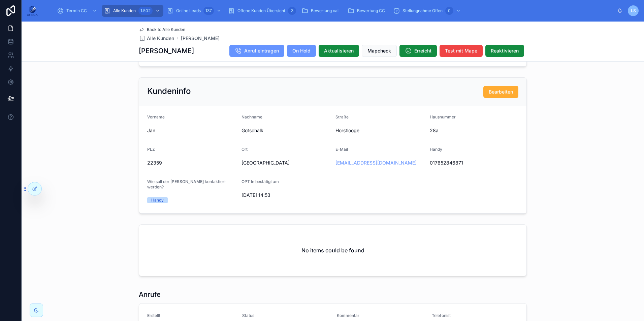 The height and width of the screenshot is (321, 644). Describe the element at coordinates (156, 38) in the screenshot. I see `a: Alle Kunden` at that location.